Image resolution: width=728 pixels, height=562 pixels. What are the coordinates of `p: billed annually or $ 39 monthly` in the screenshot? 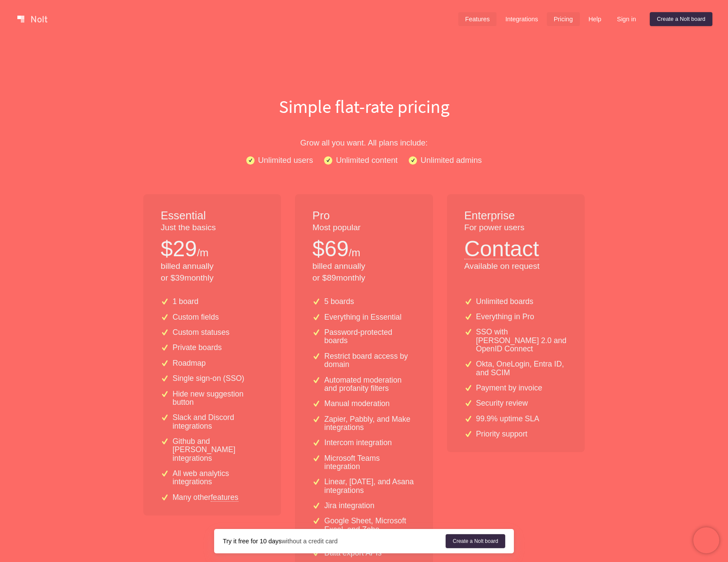 It's located at (212, 272).